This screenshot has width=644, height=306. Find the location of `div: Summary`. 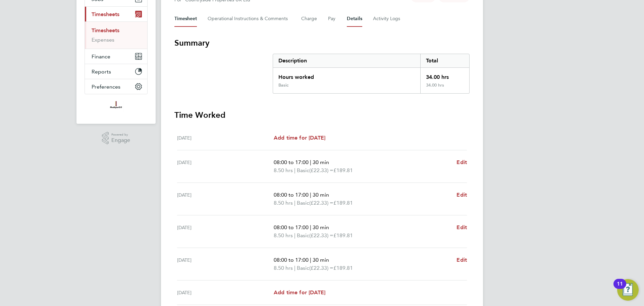

div: Summary is located at coordinates (371, 73).